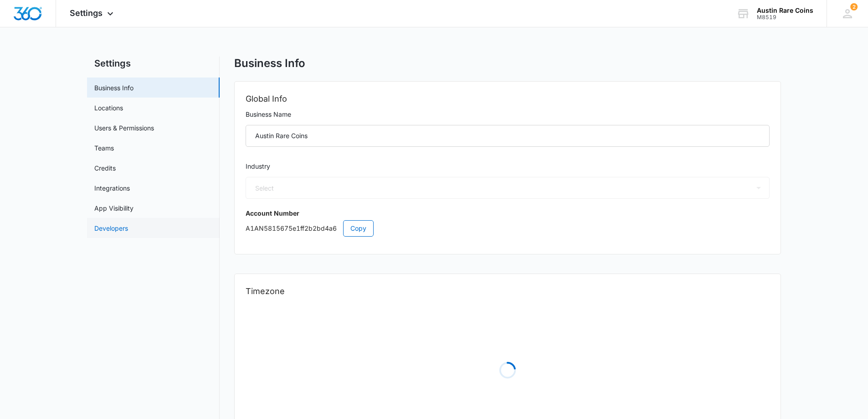 The image size is (868, 419). Describe the element at coordinates (114, 88) in the screenshot. I see `a: Business Info` at that location.